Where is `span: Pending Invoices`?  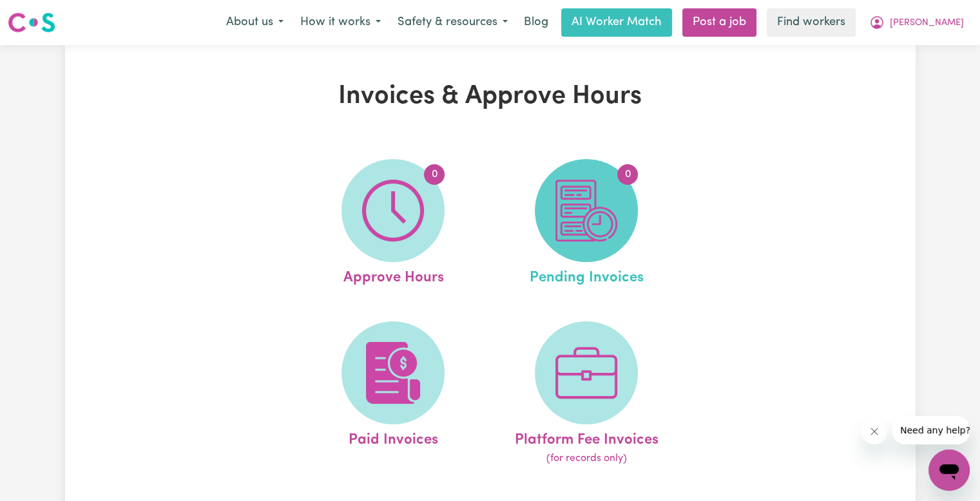 span: Pending Invoices is located at coordinates (586, 276).